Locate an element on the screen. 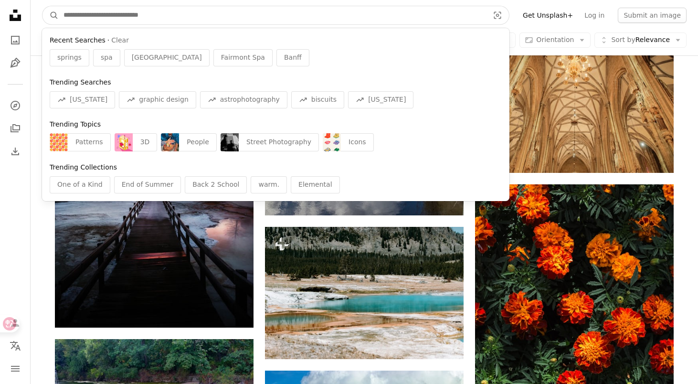 The height and width of the screenshot is (384, 698). div: End of Summer is located at coordinates (148, 185).